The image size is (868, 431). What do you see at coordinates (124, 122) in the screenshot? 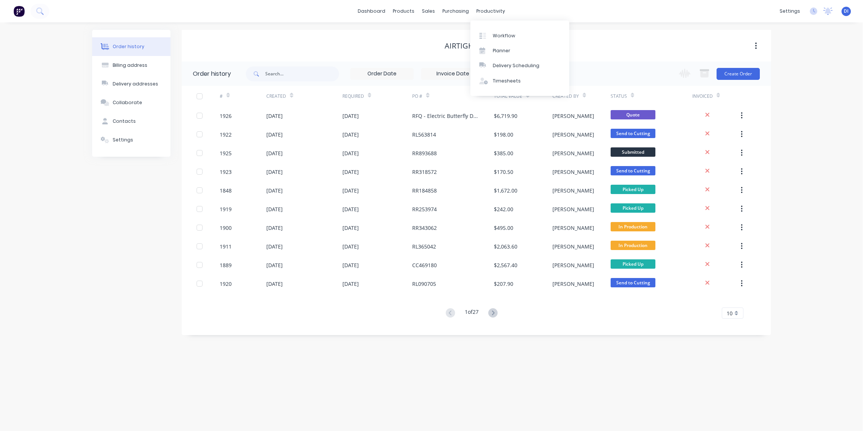
I see `div: Contacts` at bounding box center [124, 122].